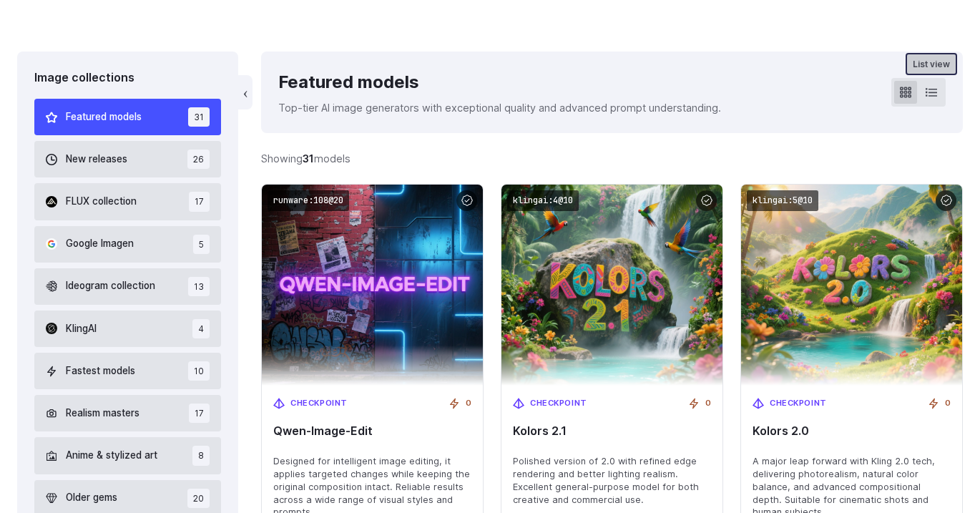 This screenshot has height=513, width=980. Describe the element at coordinates (305, 158) in the screenshot. I see `div: Showing models` at that location.